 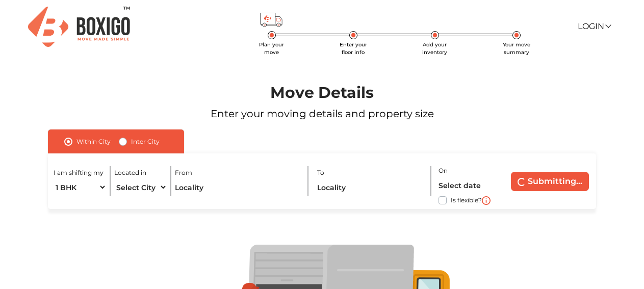 I want to click on label: Is flexible?, so click(x=466, y=199).